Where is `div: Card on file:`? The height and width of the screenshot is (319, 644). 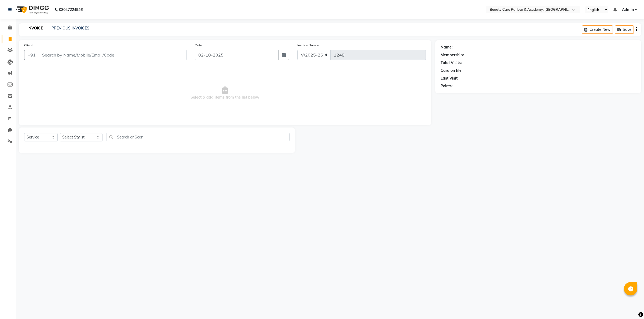
div: Card on file: is located at coordinates (452, 71).